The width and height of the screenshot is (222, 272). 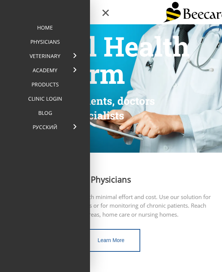 What do you see at coordinates (111, 180) in the screenshot?
I see `span: Physicians` at bounding box center [111, 180].